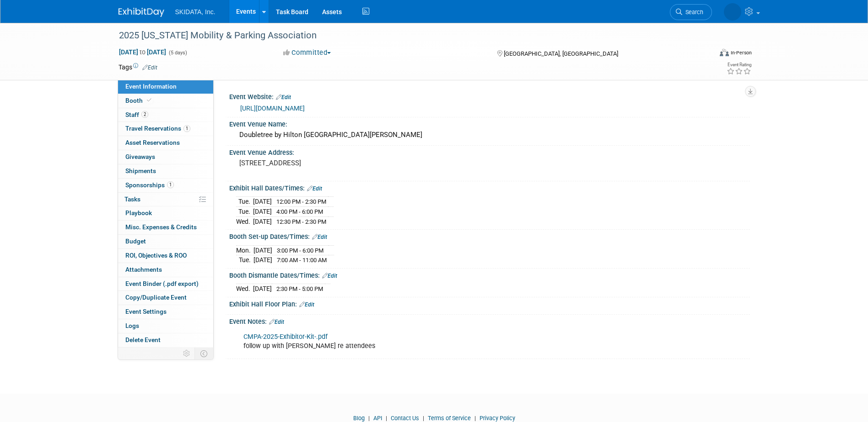 The image size is (868, 422). Describe the element at coordinates (151, 86) in the screenshot. I see `span: Event Information` at that location.